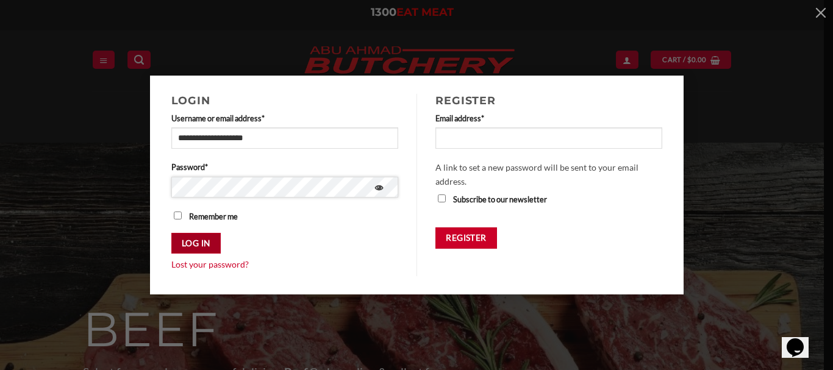 The image size is (833, 370). I want to click on span: Subscribe to our newsletter, so click(500, 199).